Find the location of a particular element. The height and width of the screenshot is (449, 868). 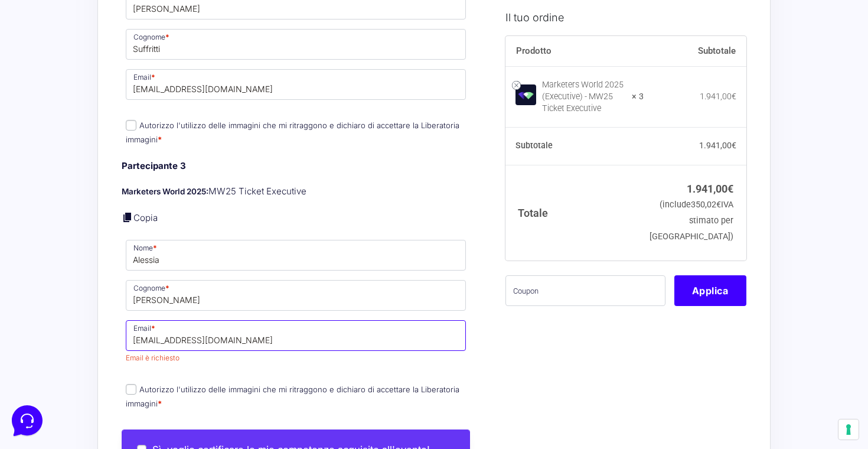

h3: Il tuo ordine is located at coordinates (626, 16).